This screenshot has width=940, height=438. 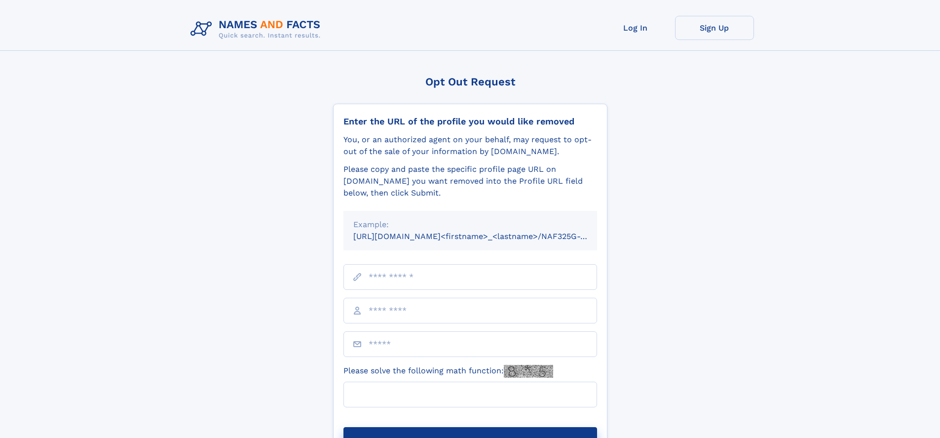 I want to click on a: Log In, so click(x=635, y=28).